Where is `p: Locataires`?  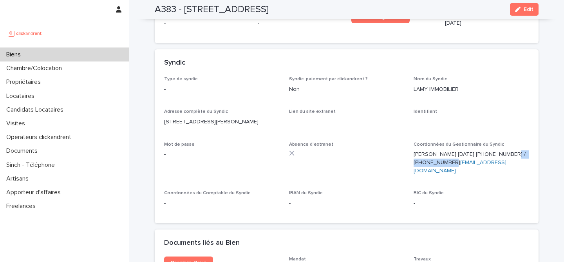 p: Locataires is located at coordinates (22, 96).